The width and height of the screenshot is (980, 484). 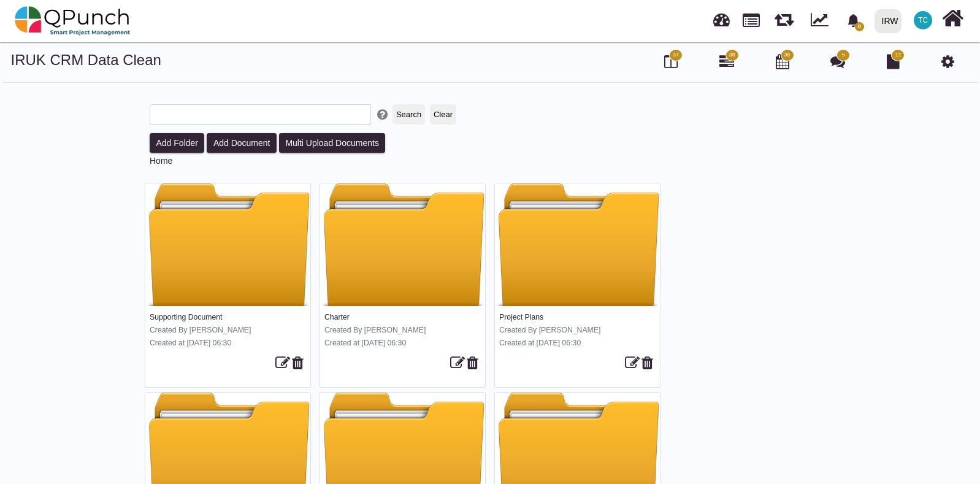 What do you see at coordinates (72, 21) in the screenshot?
I see `img: qpunch-sp.fa6292f.png` at bounding box center [72, 21].